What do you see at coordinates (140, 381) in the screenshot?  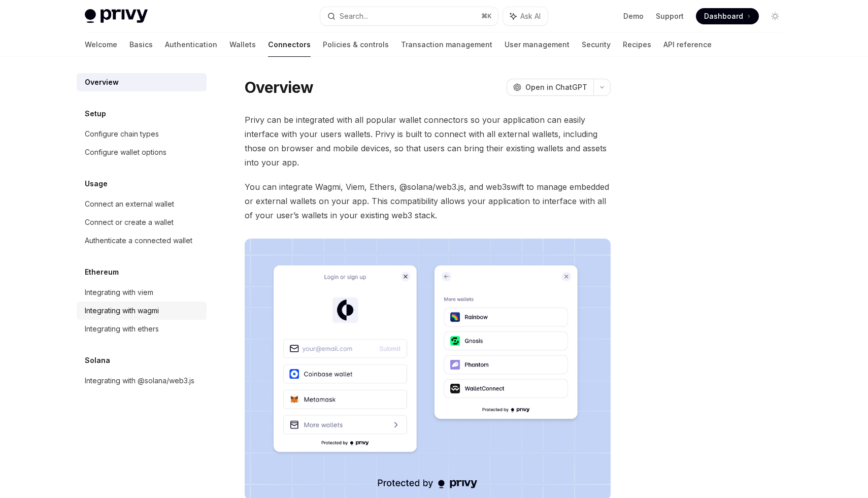 I see `div: Integrating with @solana/web3.js` at bounding box center [140, 381].